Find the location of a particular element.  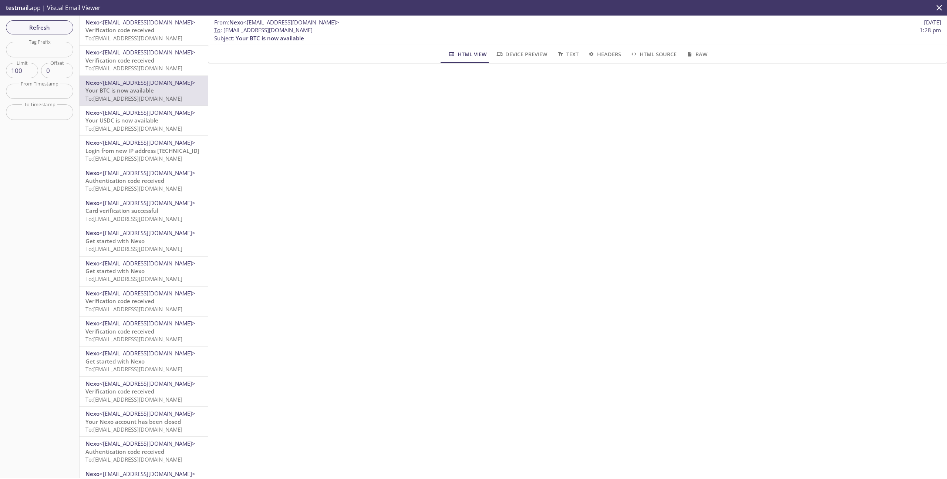

span: To is located at coordinates (217, 30).